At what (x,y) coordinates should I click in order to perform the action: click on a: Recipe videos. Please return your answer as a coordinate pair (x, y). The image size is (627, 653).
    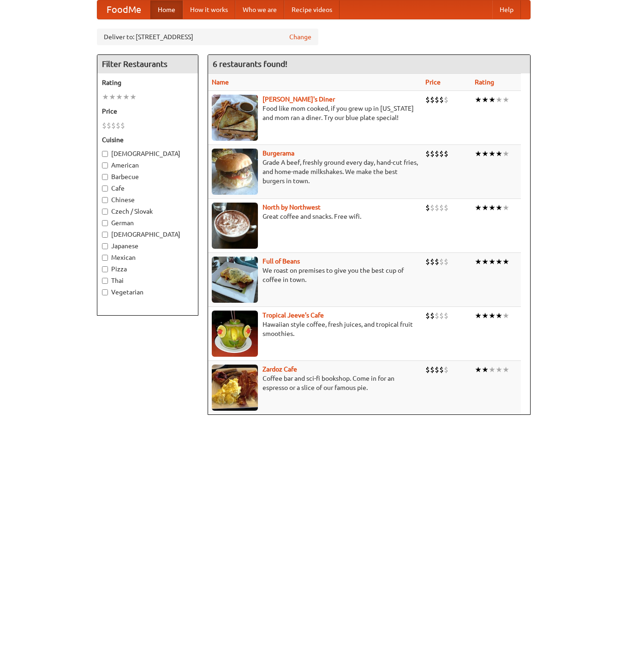
    Looking at the image, I should click on (312, 10).